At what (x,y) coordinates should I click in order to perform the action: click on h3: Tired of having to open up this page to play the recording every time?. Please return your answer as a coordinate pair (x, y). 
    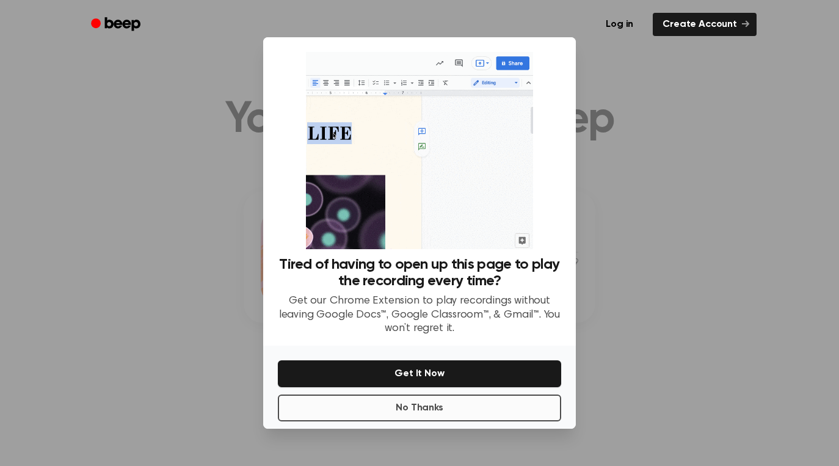
    Looking at the image, I should click on (420, 273).